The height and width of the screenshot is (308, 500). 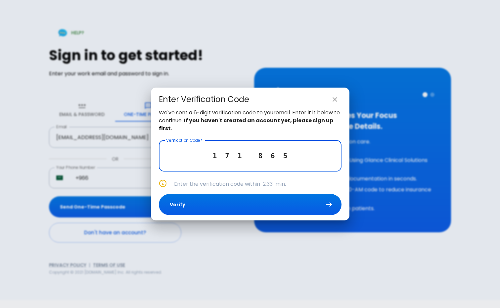 What do you see at coordinates (335, 100) in the screenshot?
I see `button: close` at bounding box center [335, 100].